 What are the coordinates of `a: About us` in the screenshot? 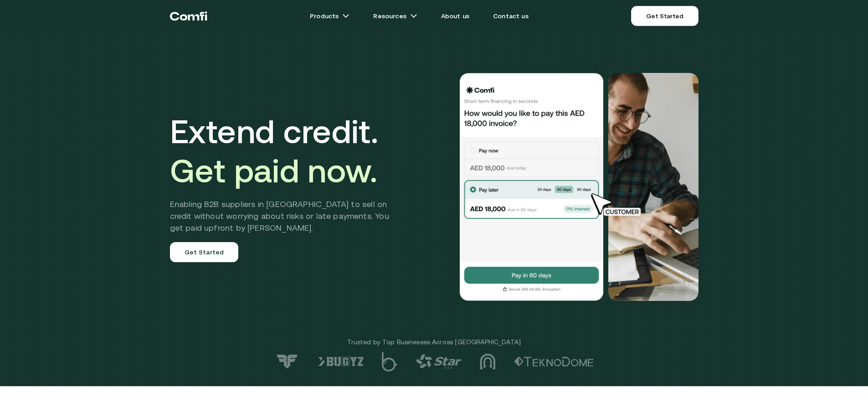 It's located at (455, 16).